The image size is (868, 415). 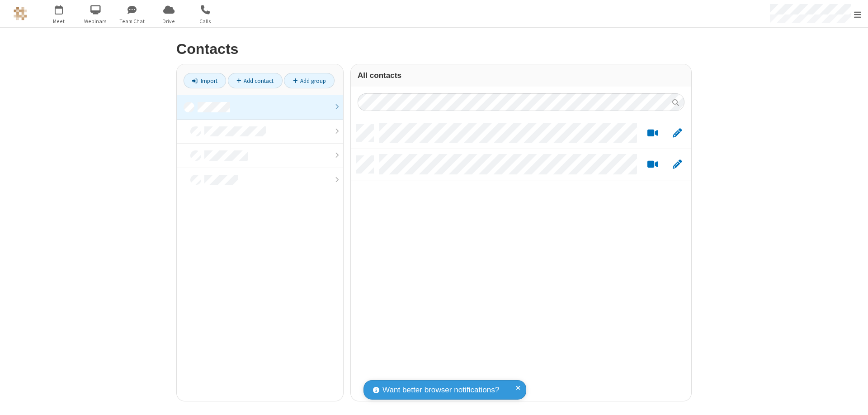 What do you see at coordinates (20, 14) in the screenshot?
I see `img: QA Selenium DO NOT DELETE OR CHANGE` at bounding box center [20, 14].